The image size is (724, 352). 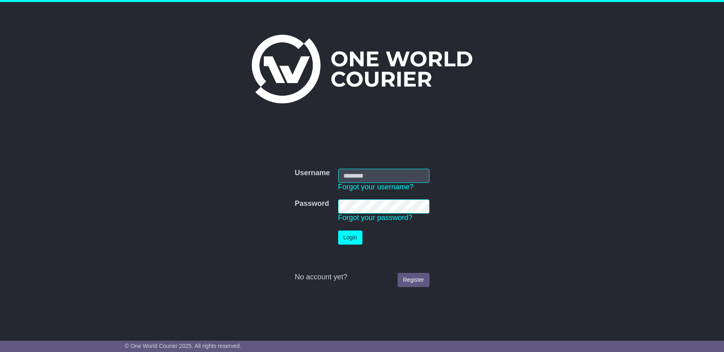 I want to click on span: © One World Courier 2025. All rights reserved., so click(x=183, y=346).